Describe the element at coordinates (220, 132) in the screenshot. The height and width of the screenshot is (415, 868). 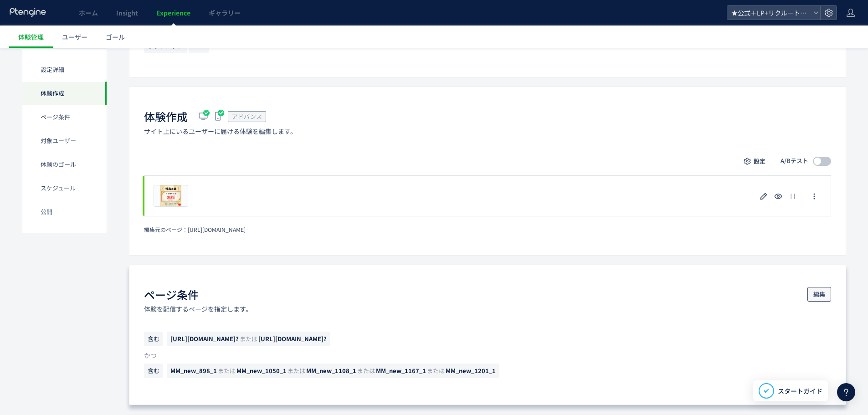
I see `p: サイト上にいるユーザーに届ける体験を編集します。` at that location.